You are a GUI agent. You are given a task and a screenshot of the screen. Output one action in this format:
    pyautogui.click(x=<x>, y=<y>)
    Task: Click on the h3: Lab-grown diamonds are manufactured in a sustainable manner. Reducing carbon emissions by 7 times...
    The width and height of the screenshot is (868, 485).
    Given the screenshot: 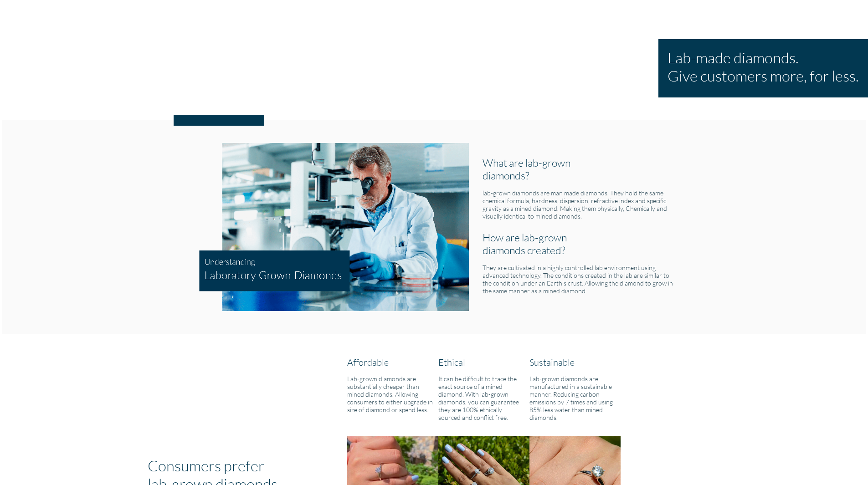 What is the action you would take?
    pyautogui.click(x=574, y=398)
    